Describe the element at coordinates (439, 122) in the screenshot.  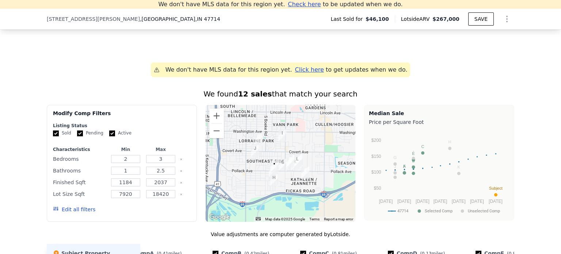
I see `div: Price per Square Foot` at that location.